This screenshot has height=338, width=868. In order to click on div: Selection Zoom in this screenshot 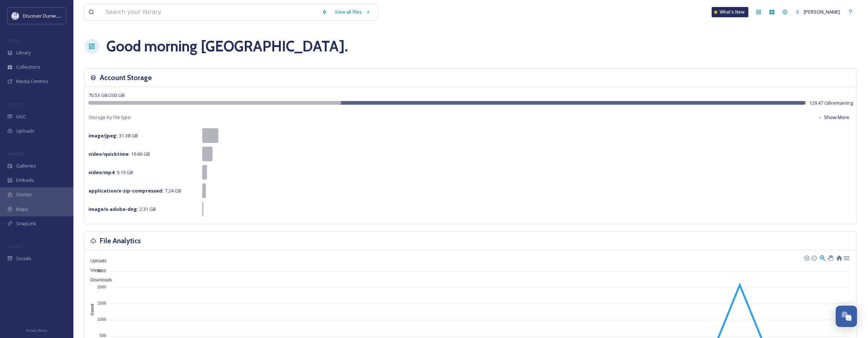, I will do `click(822, 257)`.